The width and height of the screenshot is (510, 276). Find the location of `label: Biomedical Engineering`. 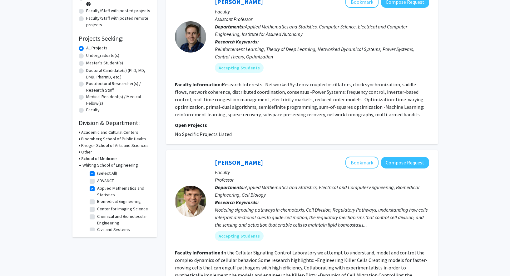

label: Biomedical Engineering is located at coordinates (119, 201).